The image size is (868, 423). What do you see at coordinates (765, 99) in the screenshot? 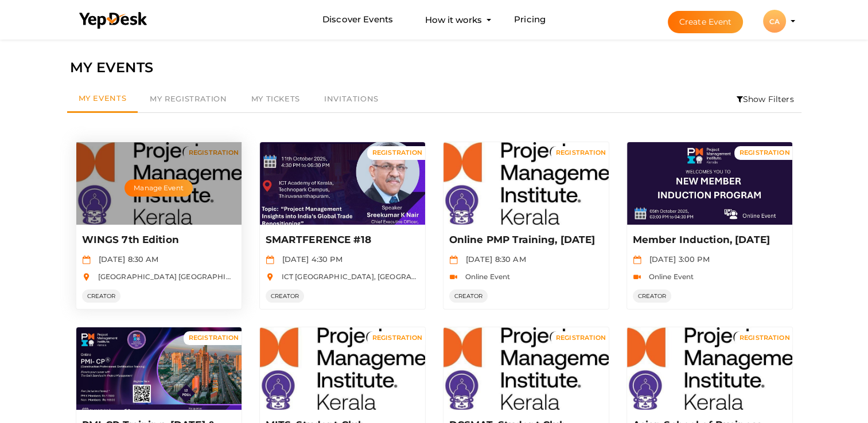
I see `li: Show Filters` at bounding box center [765, 99].